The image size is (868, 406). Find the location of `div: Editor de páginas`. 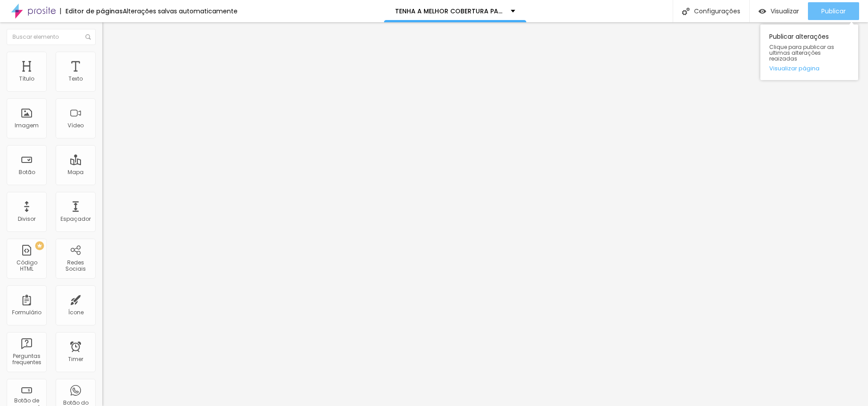

div: Editor de páginas is located at coordinates (92, 11).